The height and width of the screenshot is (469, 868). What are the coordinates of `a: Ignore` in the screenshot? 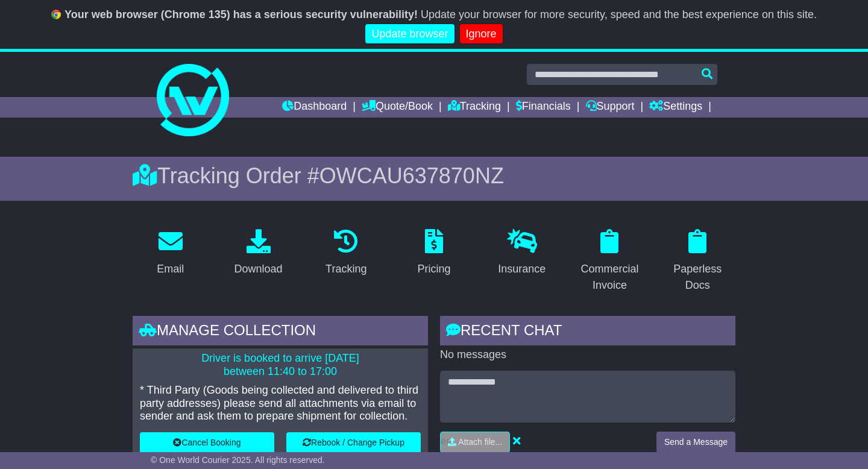 It's located at (480, 34).